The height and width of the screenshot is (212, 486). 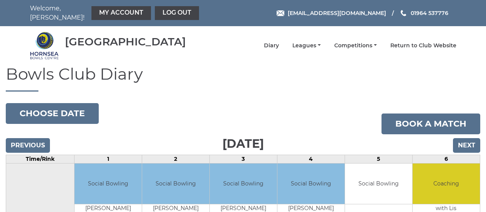 What do you see at coordinates (177, 13) in the screenshot?
I see `a: Log out` at bounding box center [177, 13].